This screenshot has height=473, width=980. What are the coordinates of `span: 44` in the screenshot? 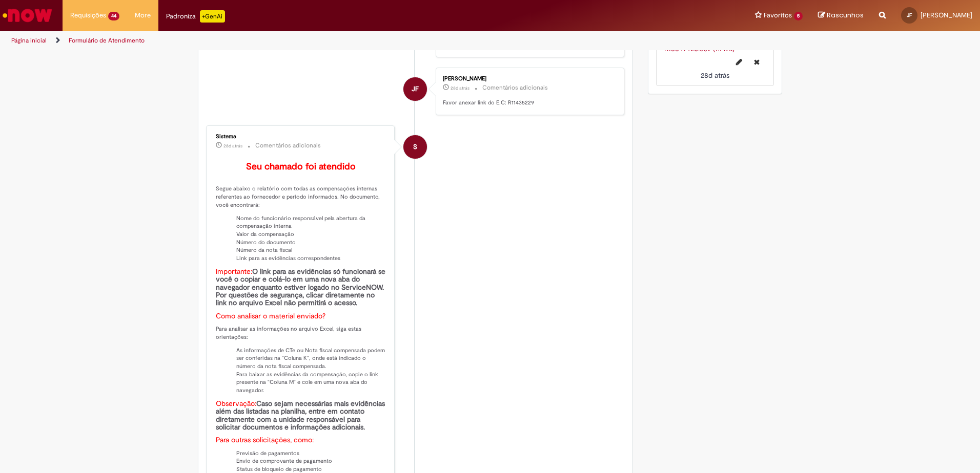 It's located at (114, 16).